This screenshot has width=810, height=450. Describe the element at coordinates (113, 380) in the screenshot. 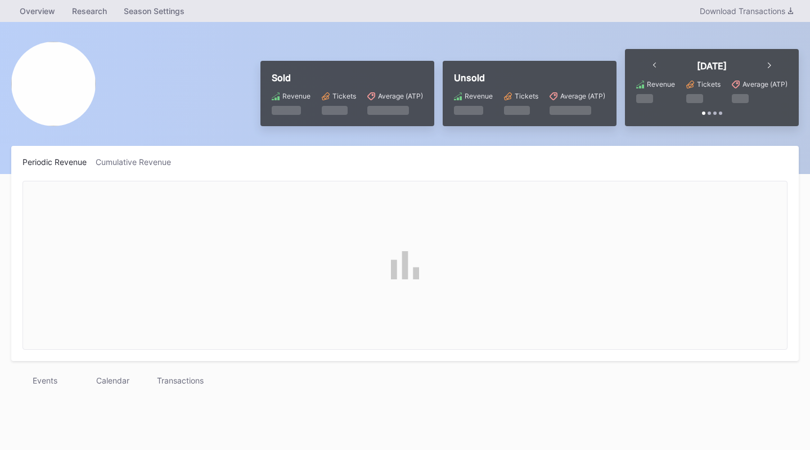

I see `div: Calendar` at that location.